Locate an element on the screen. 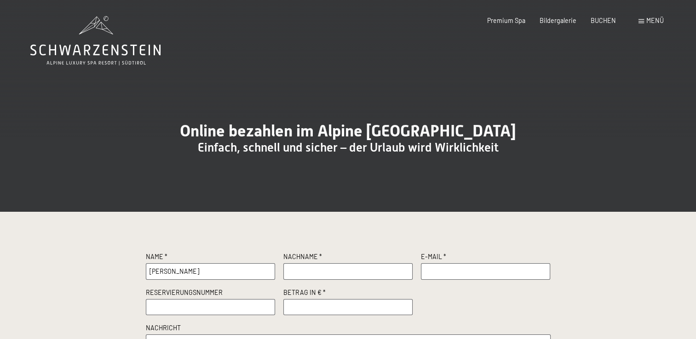  span: Premium Spa is located at coordinates (506, 20).